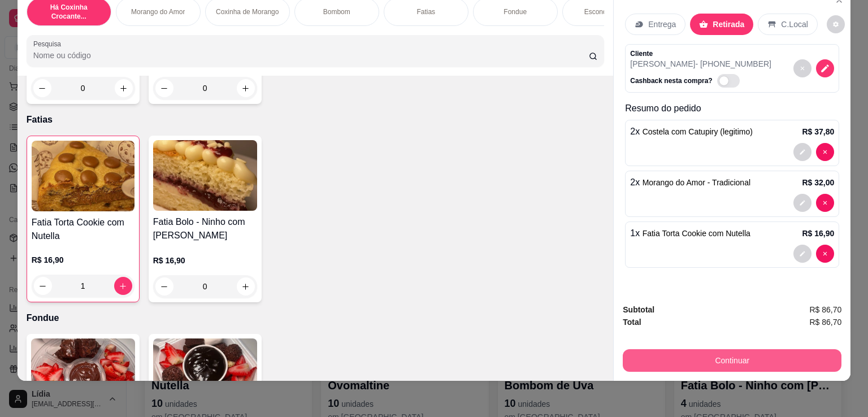 The height and width of the screenshot is (417, 868). I want to click on h4: Fatia Torta Cookie com Nutella, so click(83, 230).